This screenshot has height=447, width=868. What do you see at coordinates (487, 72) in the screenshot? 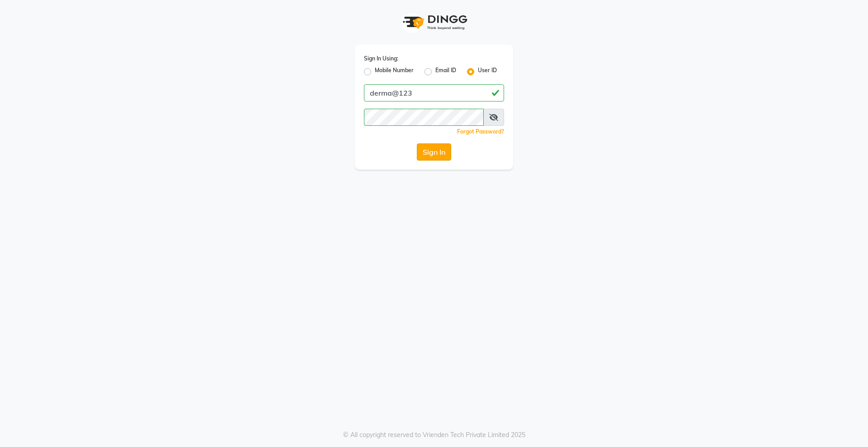
I see `label: User ID` at bounding box center [487, 72].